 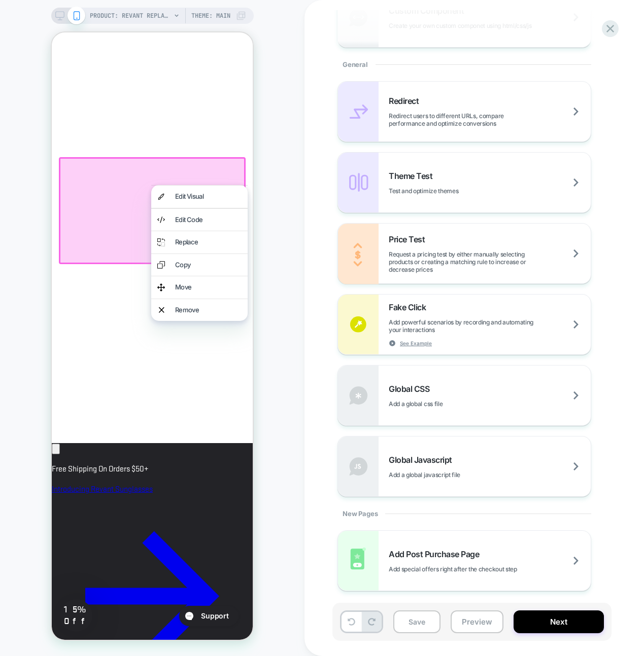 What do you see at coordinates (409, 307) in the screenshot?
I see `span: Fake Click` at bounding box center [409, 307].